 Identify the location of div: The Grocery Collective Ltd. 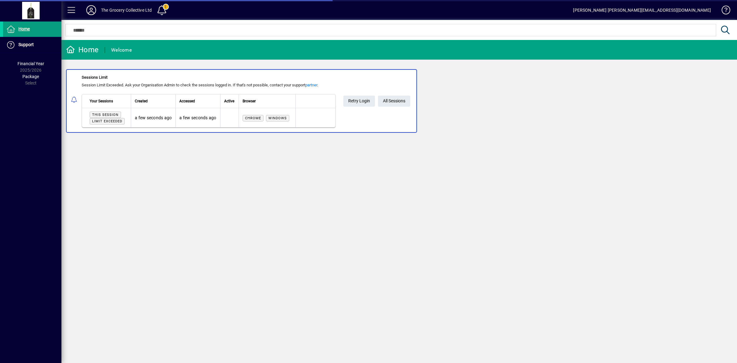
(127, 10).